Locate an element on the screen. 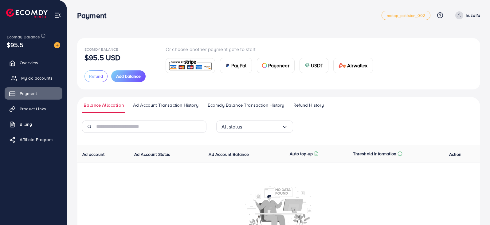 Image resolution: width=490 pixels, height=225 pixels. a: cardUSDT is located at coordinates (314, 65).